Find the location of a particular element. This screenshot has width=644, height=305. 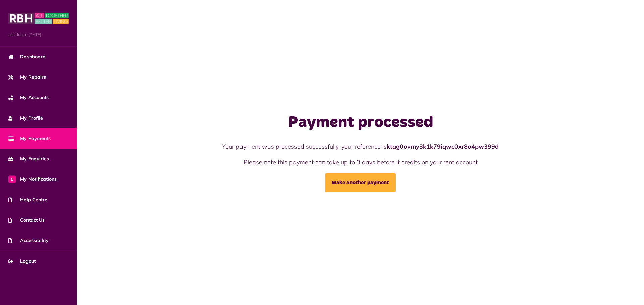

strong: ktag0ovmy3k1k79iqwc0xr8o4pw399d is located at coordinates (443, 147).